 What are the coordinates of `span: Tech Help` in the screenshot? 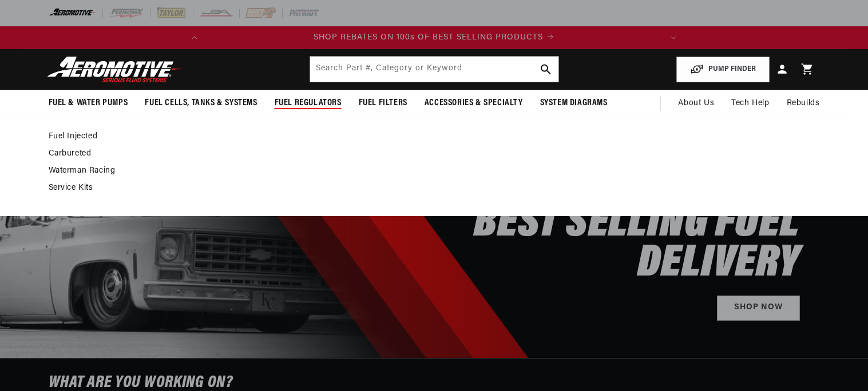 It's located at (750, 104).